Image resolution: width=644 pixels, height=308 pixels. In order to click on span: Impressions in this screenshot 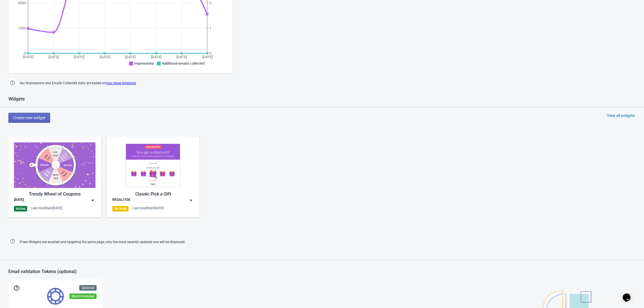, I will do `click(144, 63)`.